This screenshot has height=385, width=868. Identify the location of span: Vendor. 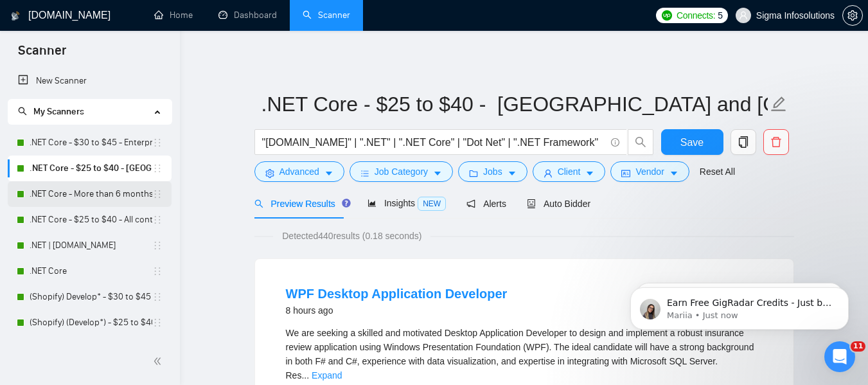
(650, 171).